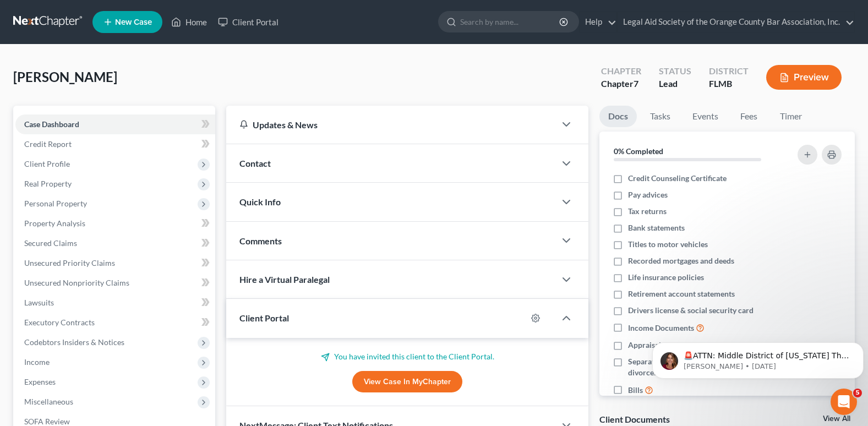  Describe the element at coordinates (115, 263) in the screenshot. I see `a: Unsecured Priority Claims` at that location.